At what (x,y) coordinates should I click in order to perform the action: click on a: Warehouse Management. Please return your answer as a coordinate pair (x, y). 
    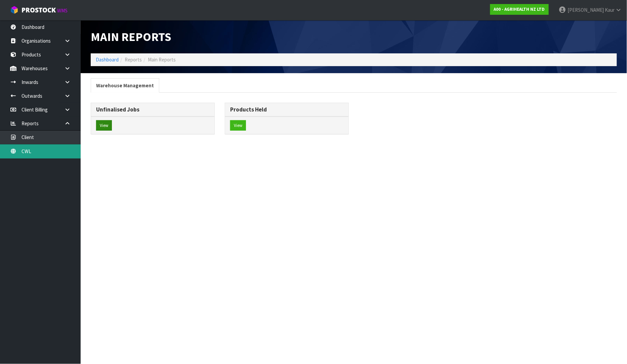
    Looking at the image, I should click on (125, 85).